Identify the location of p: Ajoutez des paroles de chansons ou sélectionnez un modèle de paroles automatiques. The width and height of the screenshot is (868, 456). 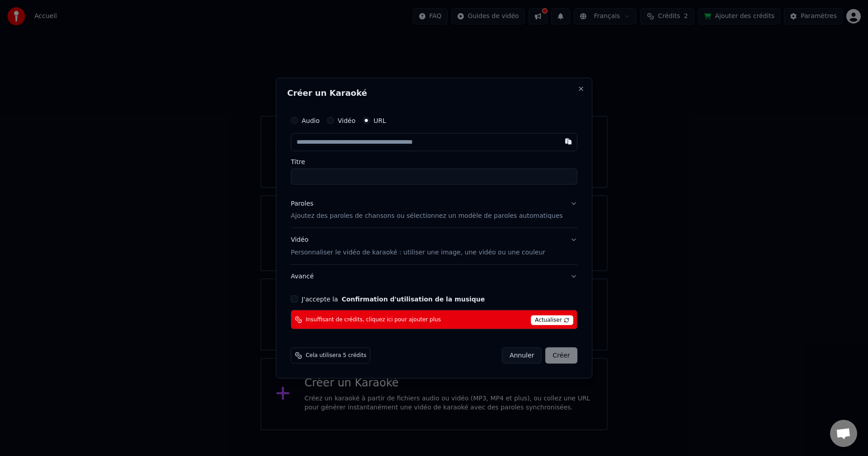
(427, 216).